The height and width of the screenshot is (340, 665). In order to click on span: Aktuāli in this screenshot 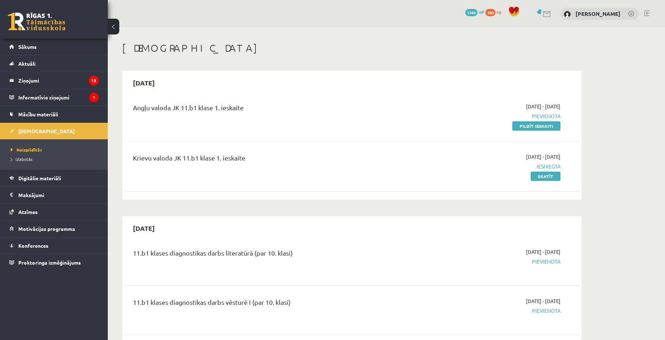, I will do `click(27, 64)`.